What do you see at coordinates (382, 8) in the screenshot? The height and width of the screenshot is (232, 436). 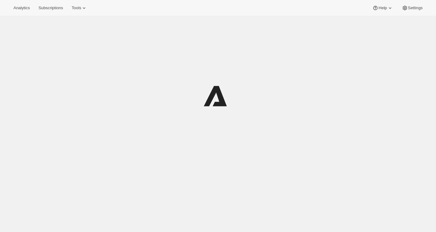 I see `button: Help` at bounding box center [382, 8].